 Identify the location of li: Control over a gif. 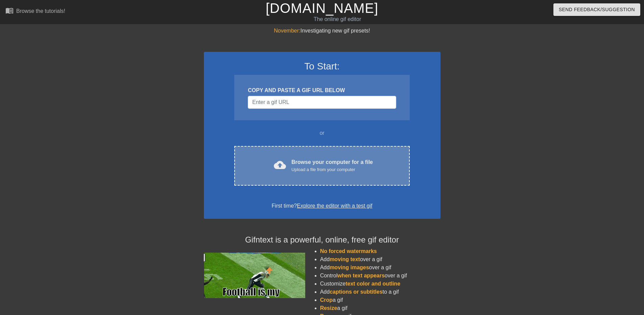
(380, 276).